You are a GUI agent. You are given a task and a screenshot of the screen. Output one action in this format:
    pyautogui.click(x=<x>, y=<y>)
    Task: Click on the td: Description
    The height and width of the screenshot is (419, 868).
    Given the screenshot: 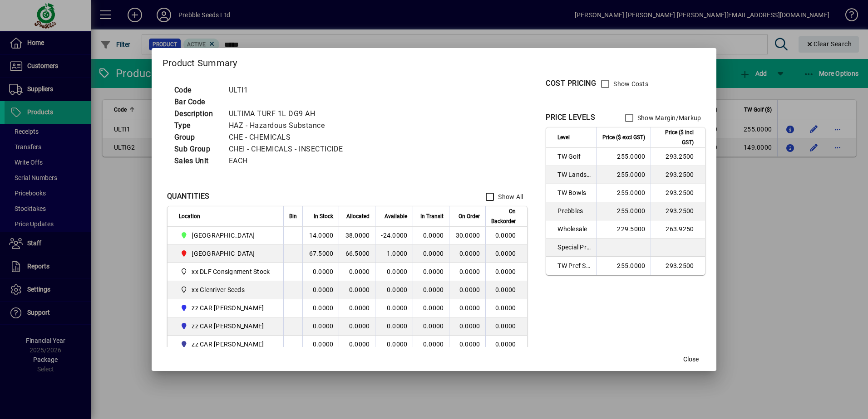 What is the action you would take?
    pyautogui.click(x=197, y=114)
    